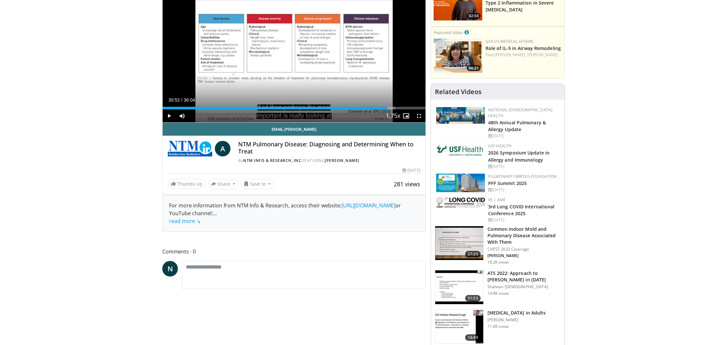 This screenshot has height=345, width=727. What do you see at coordinates (461, 115) in the screenshot?
I see `img: b90f5d12-84c1-472e-b843-5cad6c7ef911.jpg.150x105_q85_autocrop_double_scale_upscale_version-0.2.jpg` at bounding box center [461, 115].